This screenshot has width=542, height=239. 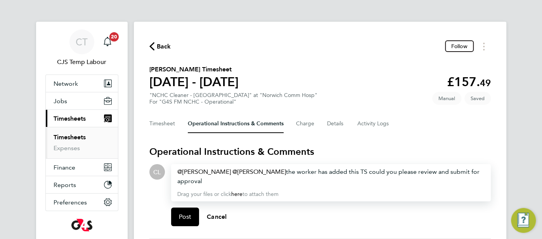 What do you see at coordinates (65, 185) in the screenshot?
I see `span: Reports` at bounding box center [65, 185].